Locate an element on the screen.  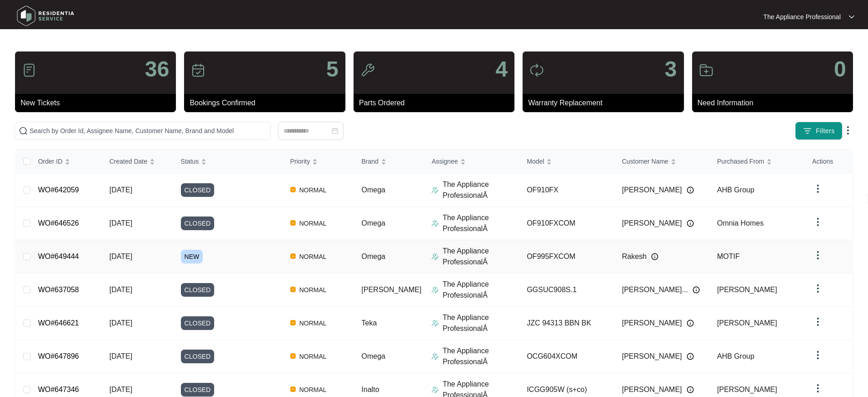
img: search-icon is located at coordinates (24, 131).